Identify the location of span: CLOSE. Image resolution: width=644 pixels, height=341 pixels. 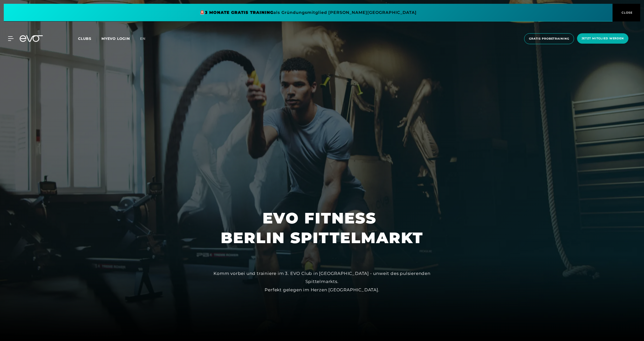
(626, 12).